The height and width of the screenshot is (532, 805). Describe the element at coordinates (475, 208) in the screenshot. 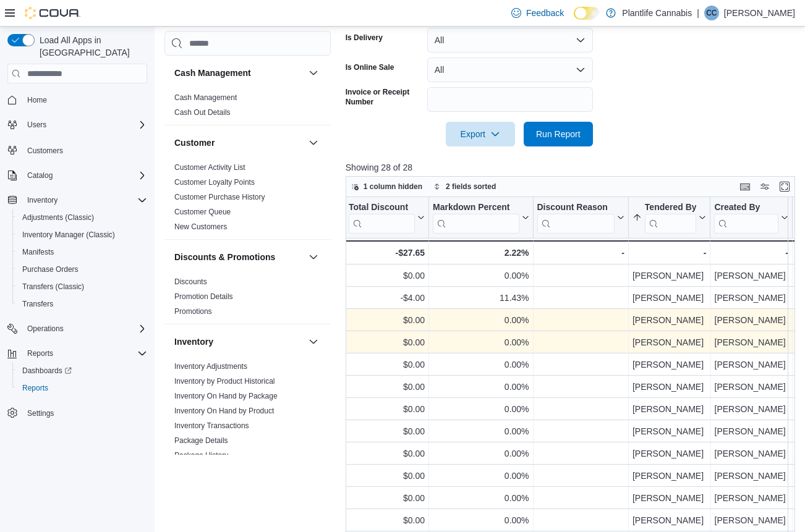

I see `div: Markdown Percent` at that location.